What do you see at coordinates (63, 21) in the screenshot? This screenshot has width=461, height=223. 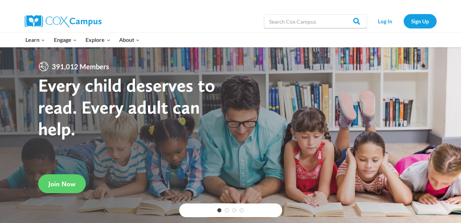 I see `img: Cox Campus` at bounding box center [63, 21].